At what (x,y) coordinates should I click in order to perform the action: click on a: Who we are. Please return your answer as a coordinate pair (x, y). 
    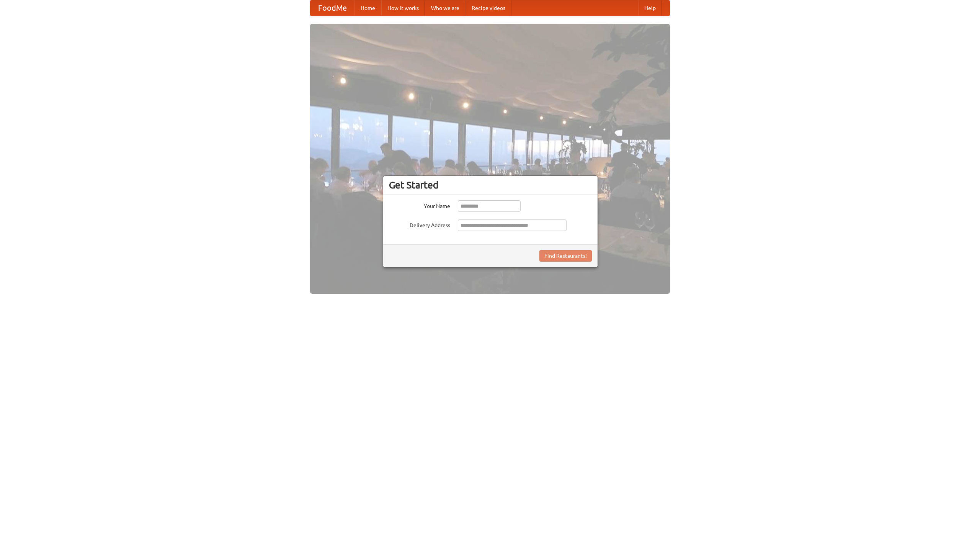
    Looking at the image, I should click on (445, 8).